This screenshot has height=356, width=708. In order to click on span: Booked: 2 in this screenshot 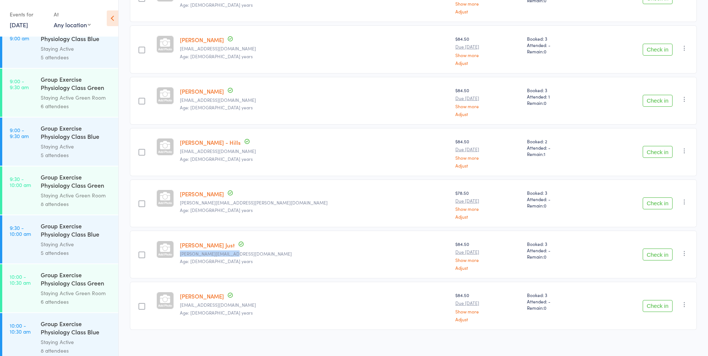, I will do `click(559, 141)`.